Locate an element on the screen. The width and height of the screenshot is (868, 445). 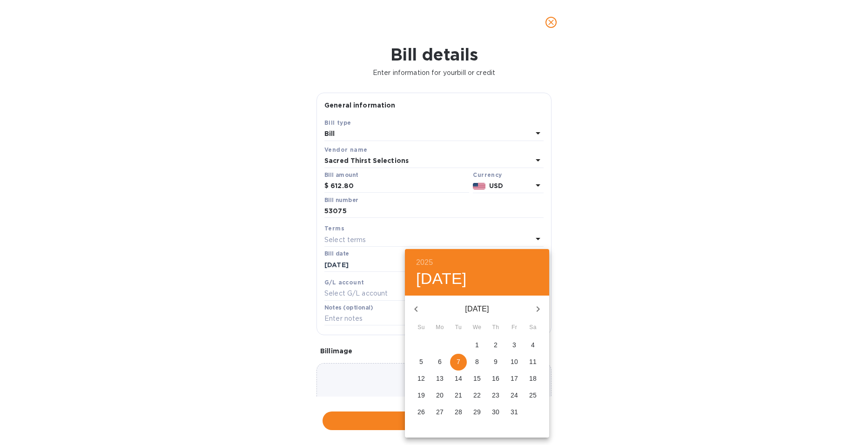
p: 27 is located at coordinates (440, 412).